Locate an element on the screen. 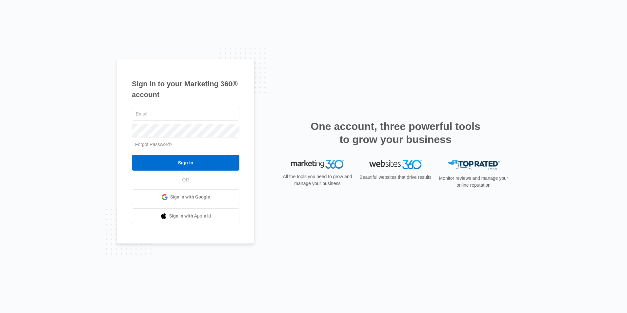 The height and width of the screenshot is (313, 627). span: Sign in with Apple Id is located at coordinates (190, 216).